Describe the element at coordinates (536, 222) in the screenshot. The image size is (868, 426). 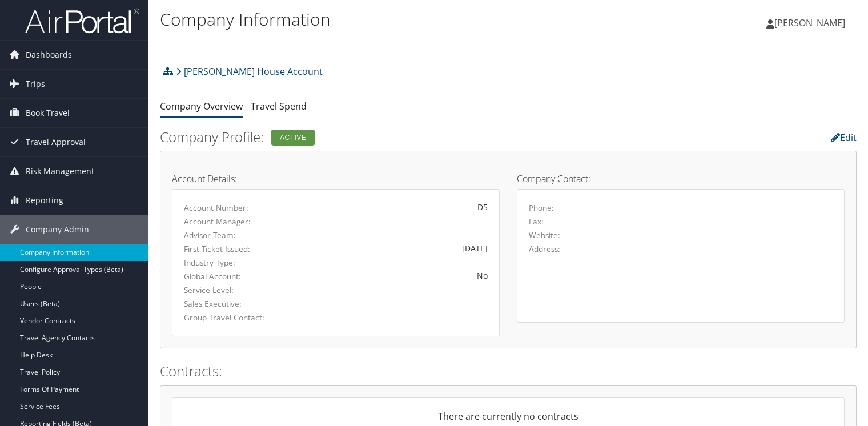
I see `label: Fax:` at that location.